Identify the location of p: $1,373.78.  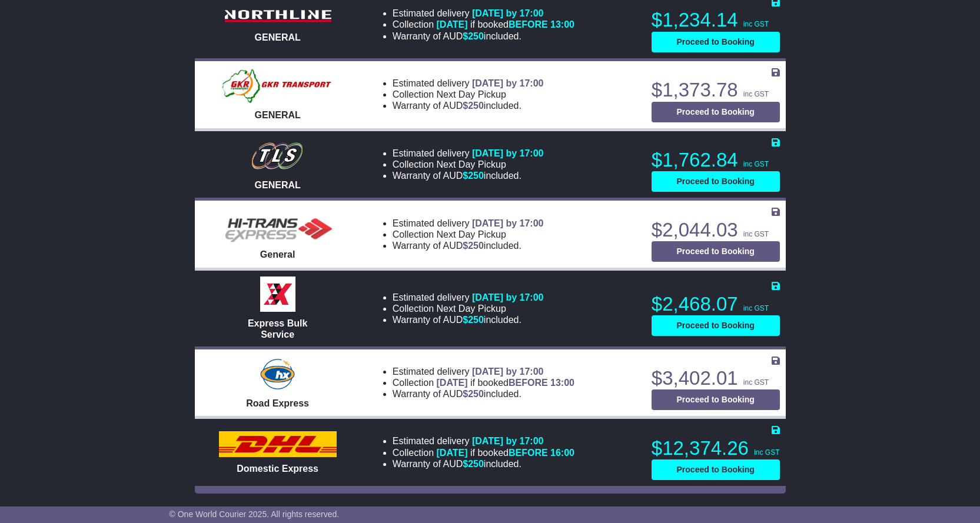
(716, 89).